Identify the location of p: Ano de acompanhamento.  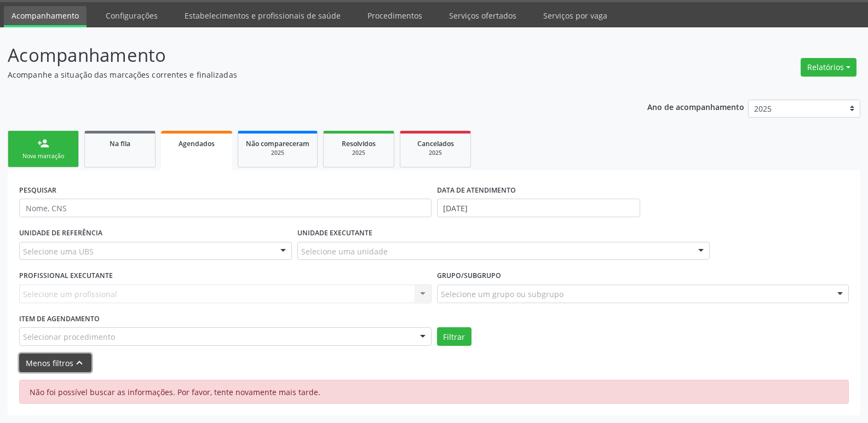
(695, 106).